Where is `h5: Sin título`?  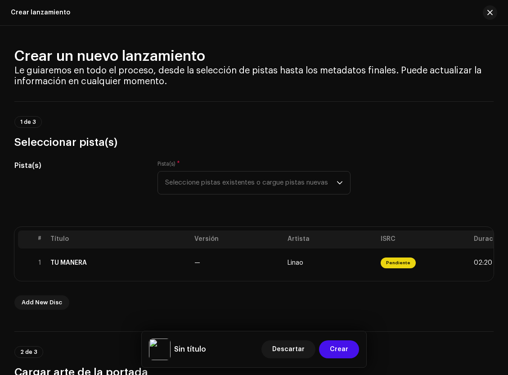 h5: Sin título is located at coordinates (190, 349).